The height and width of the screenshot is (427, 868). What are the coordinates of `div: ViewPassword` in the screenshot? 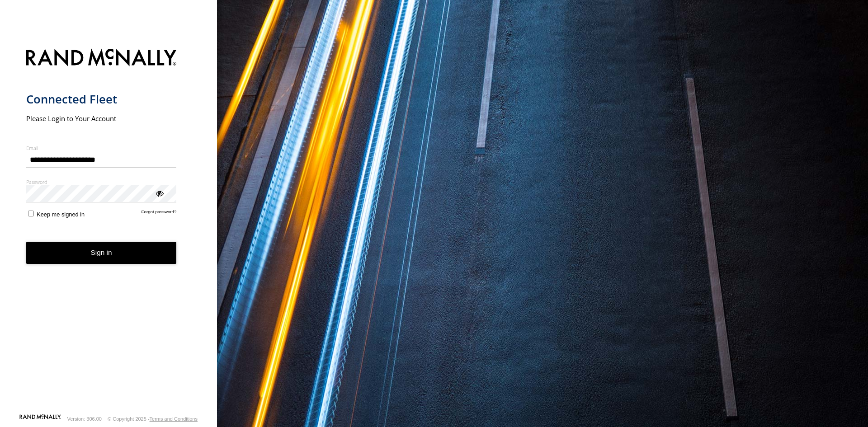 It's located at (159, 193).